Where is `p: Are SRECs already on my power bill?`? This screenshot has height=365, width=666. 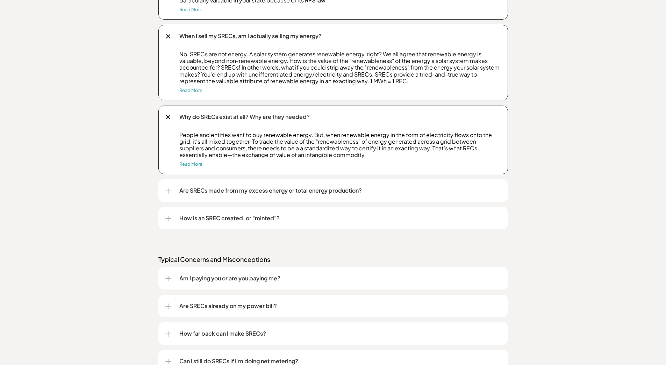 p: Are SRECs already on my power bill? is located at coordinates (340, 306).